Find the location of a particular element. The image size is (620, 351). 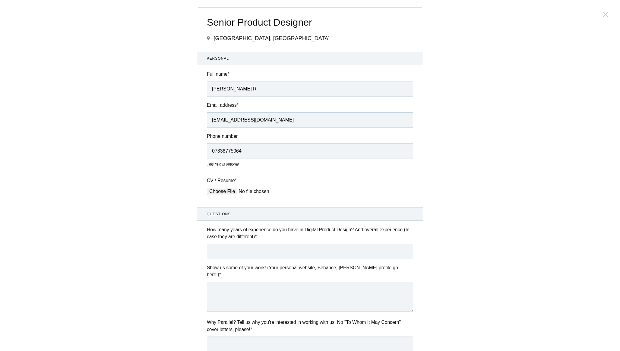

label: CV / Resume is located at coordinates (230, 180).